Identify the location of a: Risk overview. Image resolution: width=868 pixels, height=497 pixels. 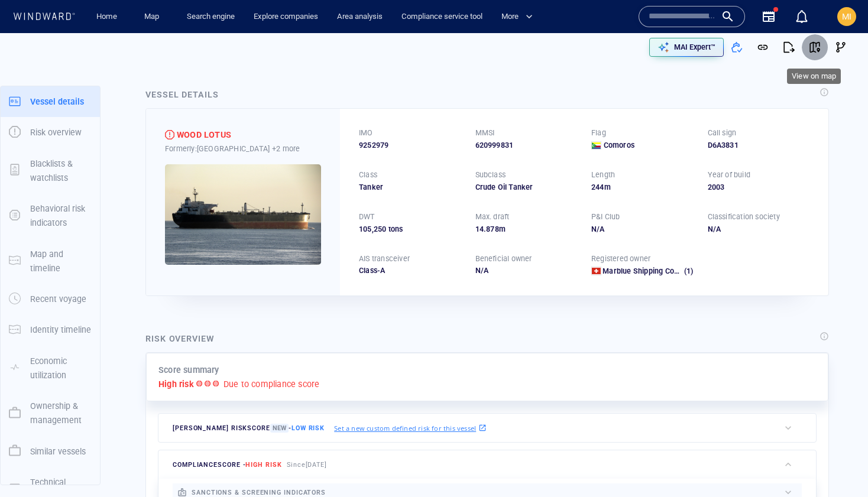
(50, 132).